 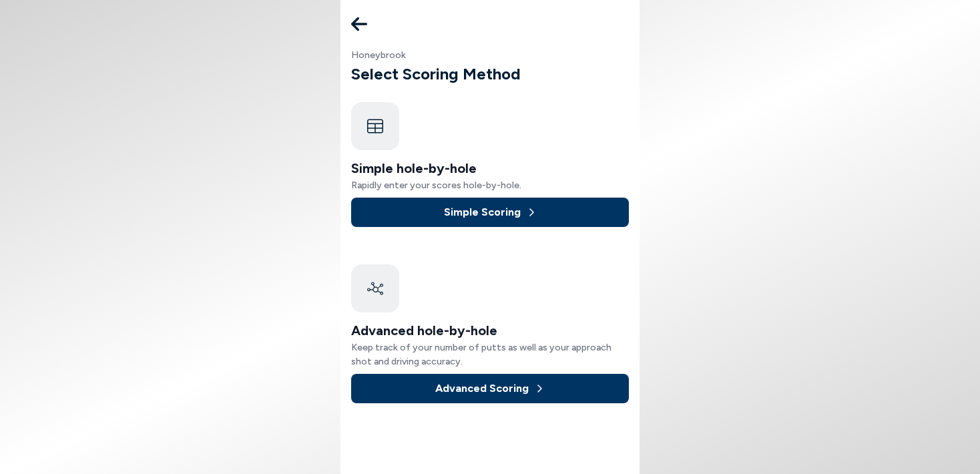 I want to click on h1: Select Scoring Method, so click(x=490, y=74).